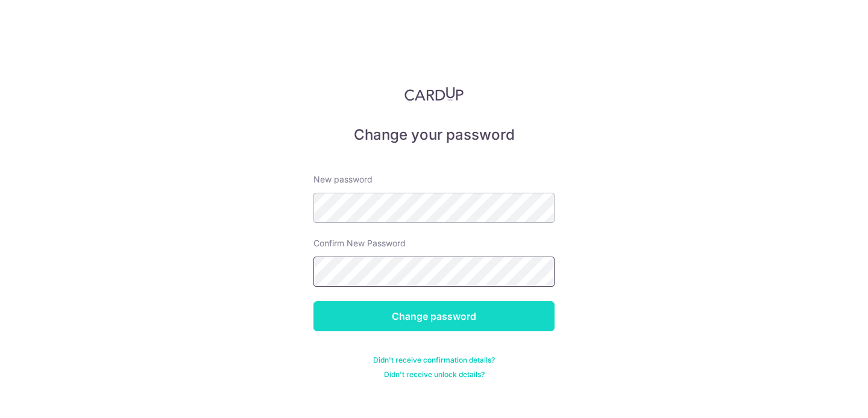 The image size is (868, 418). Describe the element at coordinates (343, 179) in the screenshot. I see `label: New password` at that location.